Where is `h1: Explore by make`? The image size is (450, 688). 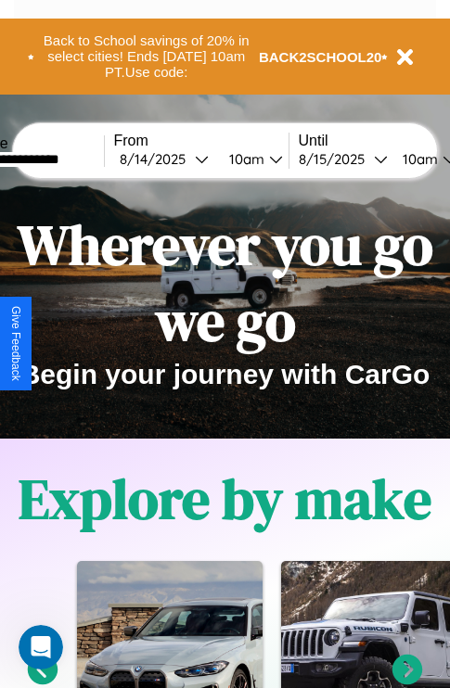
h1: Explore by make is located at coordinates (225, 499).